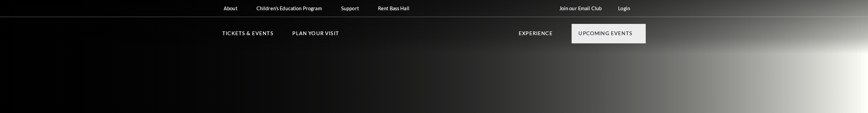 The image size is (868, 113). I want to click on p: Rent Bass Hall, so click(394, 8).